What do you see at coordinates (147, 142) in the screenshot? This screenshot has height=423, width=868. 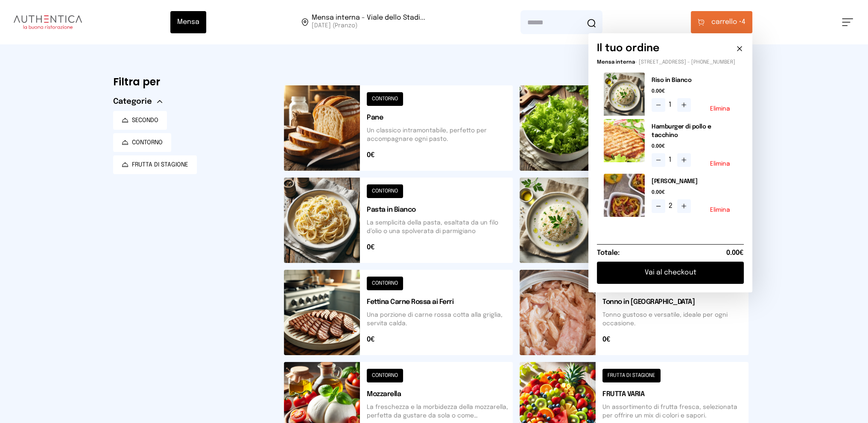 I see `span: CONTORNO` at bounding box center [147, 142].